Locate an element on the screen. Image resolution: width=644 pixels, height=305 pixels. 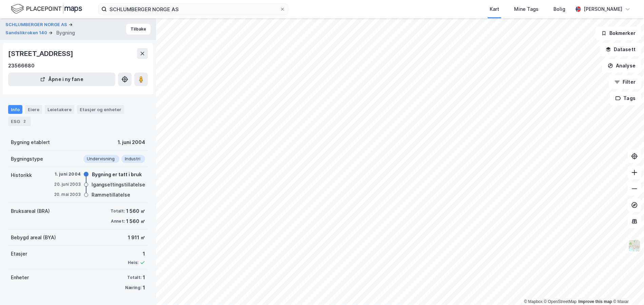
div: Kontrollprogram for chat is located at coordinates (627, 288).